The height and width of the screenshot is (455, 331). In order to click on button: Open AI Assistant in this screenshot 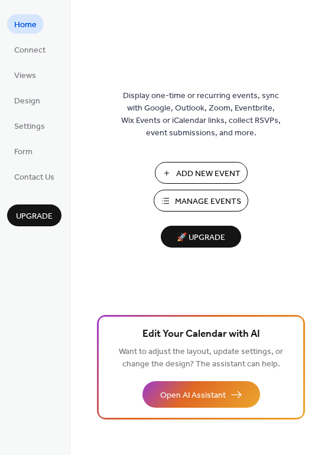, I will do `click(201, 395)`.